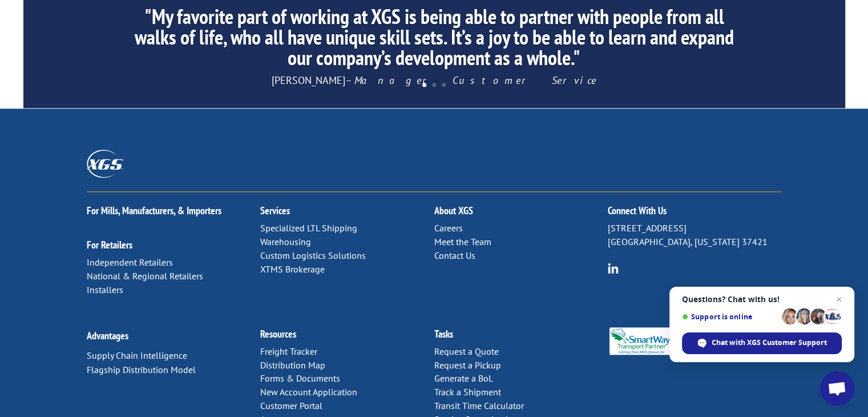  I want to click on img: XGS_Logos_ALL_2024_All_White, so click(105, 163).